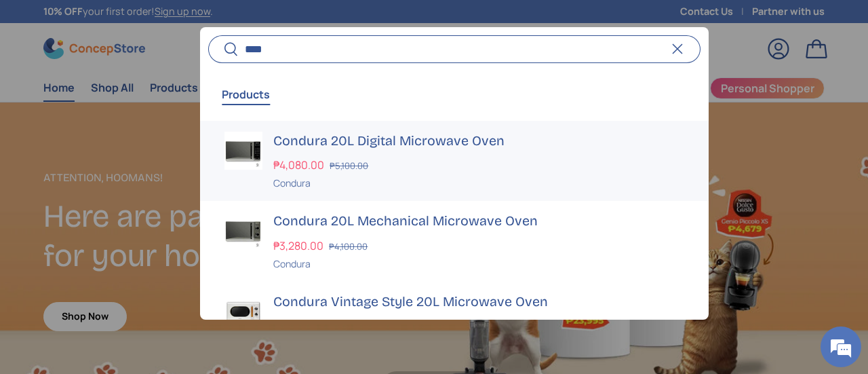 The image size is (868, 374). What do you see at coordinates (300, 245) in the screenshot?
I see `strong: ₱3,280.00` at bounding box center [300, 245].